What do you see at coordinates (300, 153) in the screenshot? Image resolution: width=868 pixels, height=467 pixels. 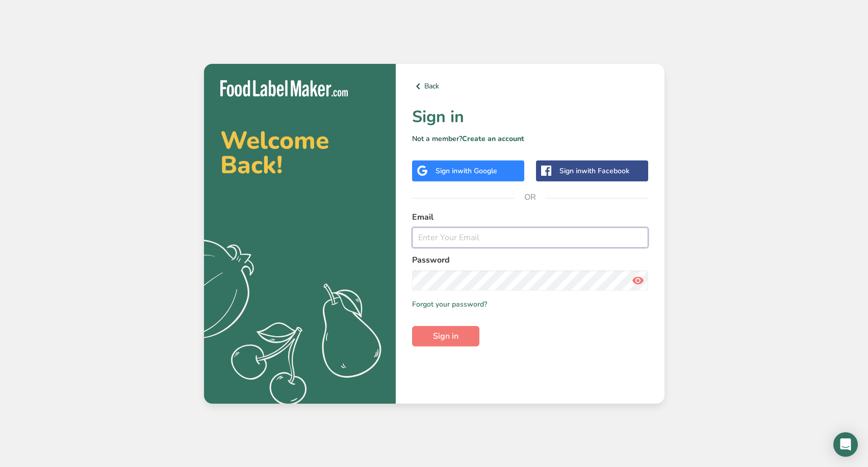 I see `h2: Welcome Back!` at bounding box center [300, 153].